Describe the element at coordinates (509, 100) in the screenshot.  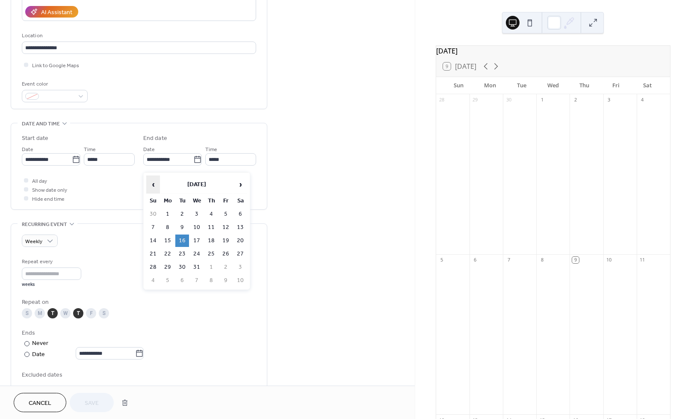
I see `div: 30` at that location.